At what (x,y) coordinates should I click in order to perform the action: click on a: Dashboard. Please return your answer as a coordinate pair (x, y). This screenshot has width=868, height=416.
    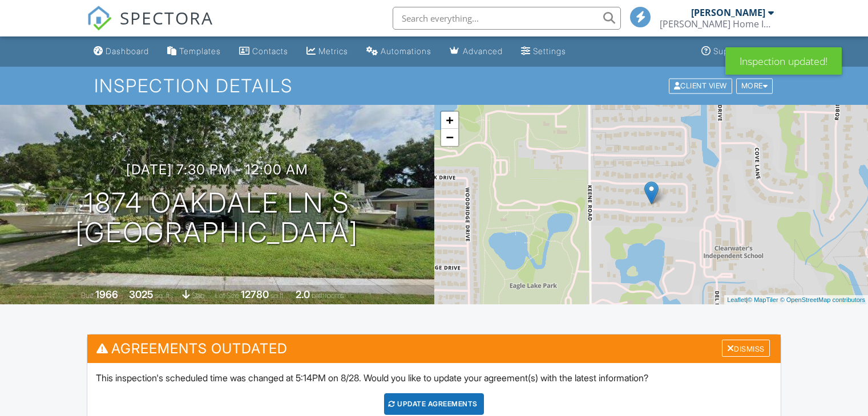
    Looking at the image, I should click on (121, 52).